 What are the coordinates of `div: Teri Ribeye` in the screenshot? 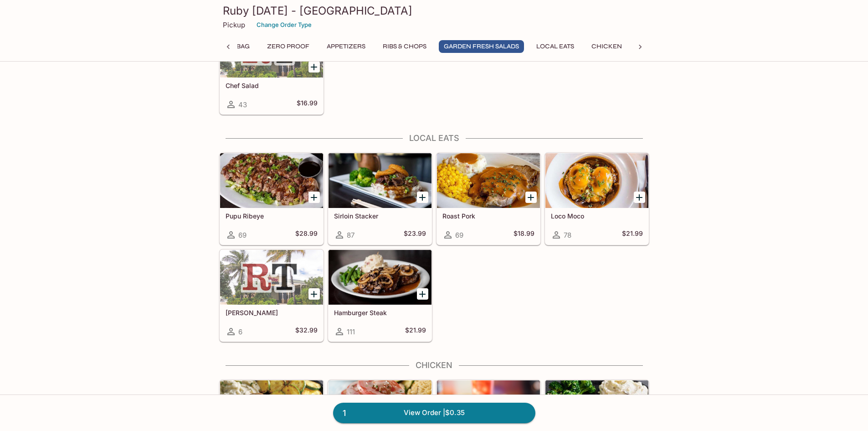 It's located at (272, 277).